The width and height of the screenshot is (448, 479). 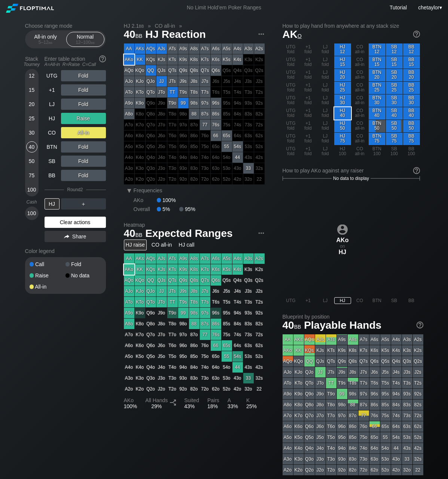 What do you see at coordinates (173, 70) in the screenshot?
I see `div: QTs` at bounding box center [173, 70].